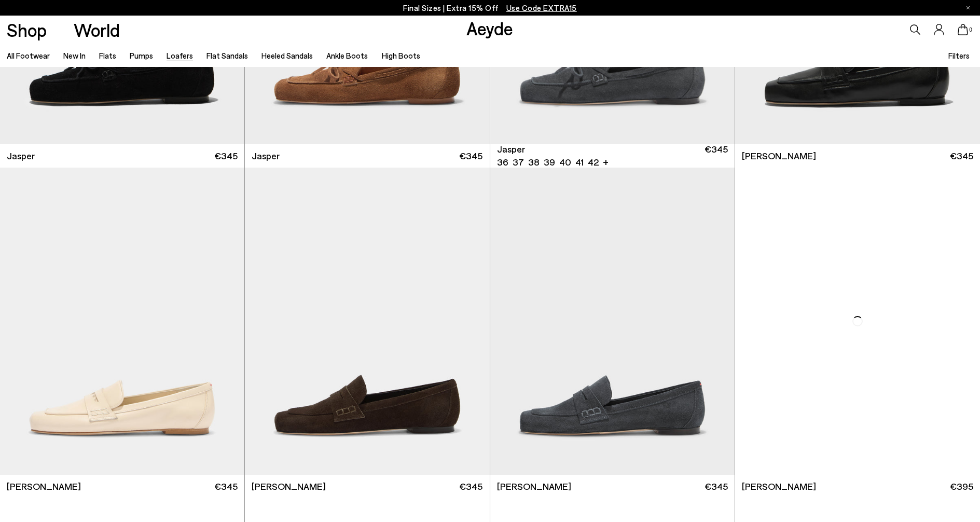  I want to click on a: Leon Loafers, so click(858, 321).